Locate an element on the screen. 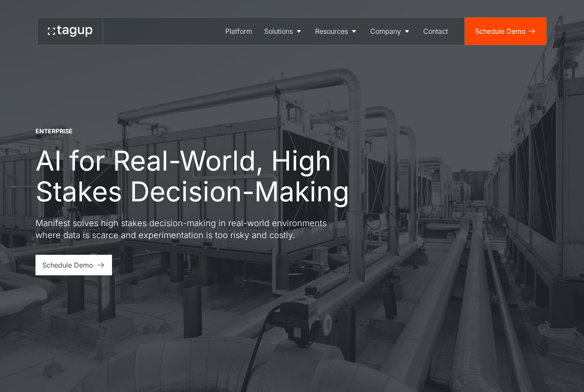  a: Platform is located at coordinates (238, 31).